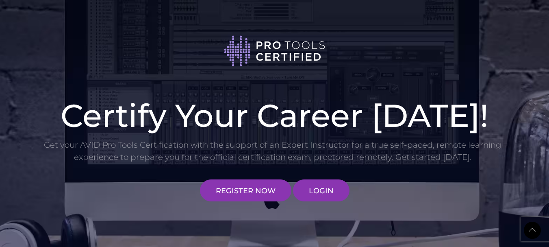 This screenshot has height=247, width=549. Describe the element at coordinates (273, 151) in the screenshot. I see `p: Get your AVID Pro Tools Certification with the support of an Expert Instructor for a true self-pa...` at that location.